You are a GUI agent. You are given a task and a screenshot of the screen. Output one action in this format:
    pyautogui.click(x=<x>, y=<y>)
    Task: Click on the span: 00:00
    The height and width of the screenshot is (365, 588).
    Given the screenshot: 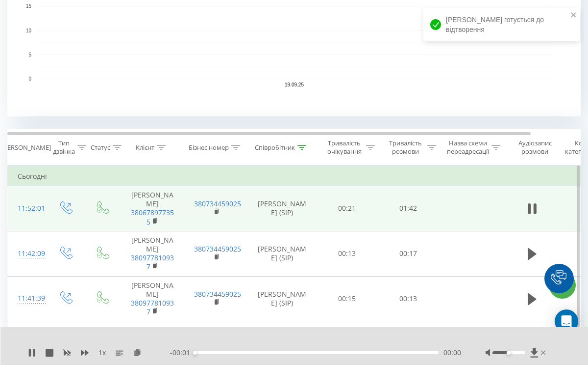 What is the action you would take?
    pyautogui.click(x=453, y=352)
    